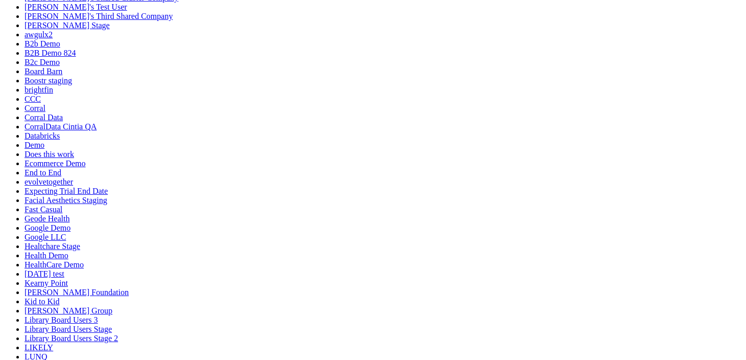  I want to click on a: Corral Data, so click(43, 117).